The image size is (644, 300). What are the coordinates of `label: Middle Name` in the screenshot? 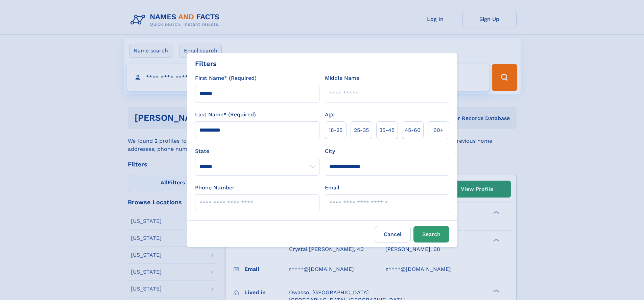 It's located at (342, 78).